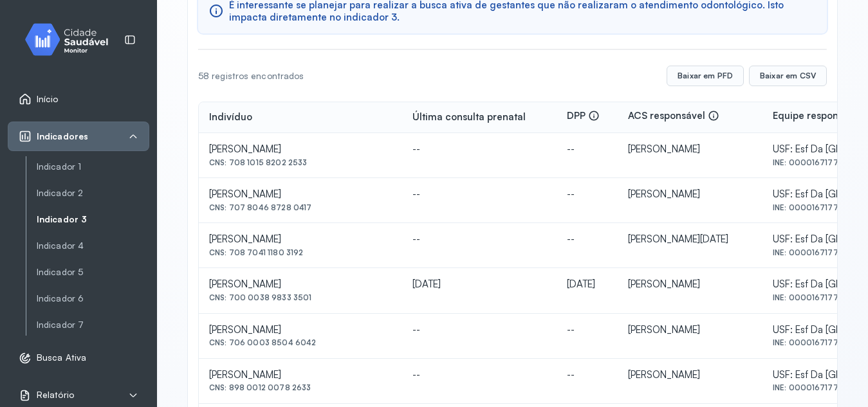  I want to click on div: 58 registros encontrados, so click(251, 76).